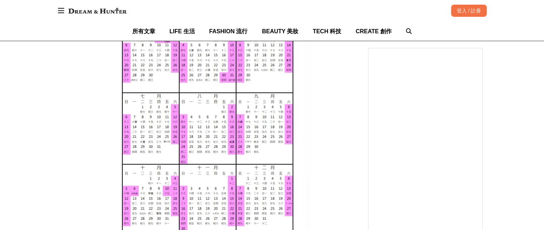 This screenshot has width=544, height=230. Describe the element at coordinates (280, 31) in the screenshot. I see `span: BEAUTY 美妝` at that location.